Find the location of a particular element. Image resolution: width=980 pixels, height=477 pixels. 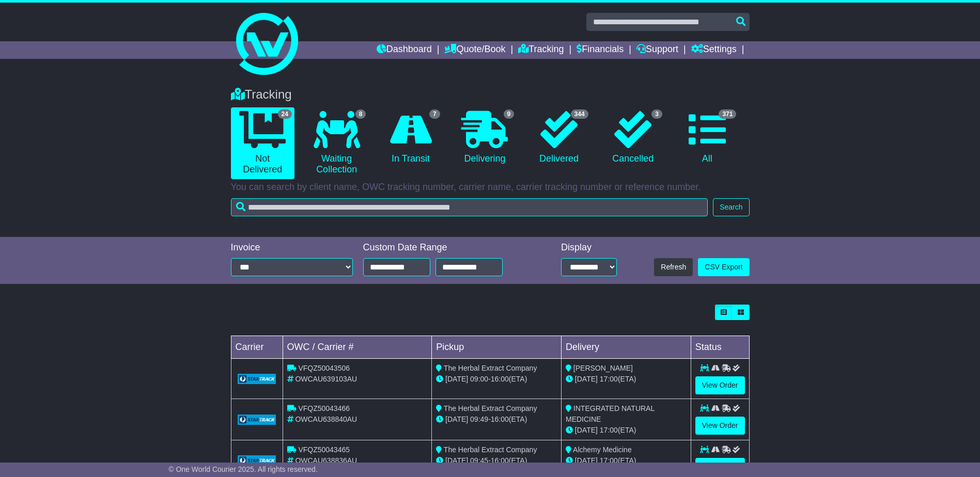

span: 9 is located at coordinates (509, 114).